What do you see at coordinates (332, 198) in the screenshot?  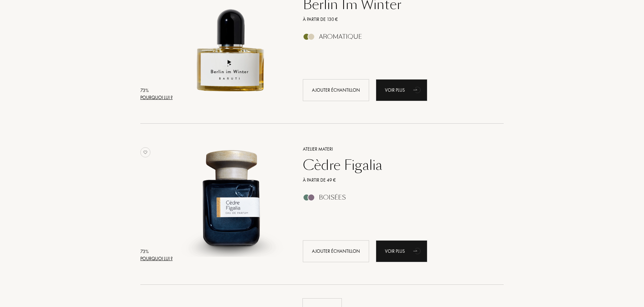 I see `div: Boisées` at bounding box center [332, 198].